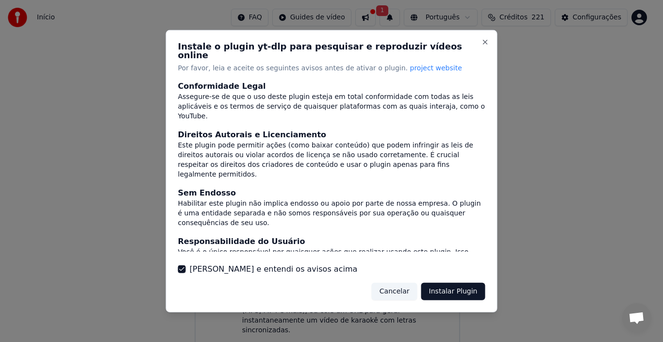  I want to click on p: Por favor, leia e aceite os seguintes avisos antes de ativar o plugin., so click(331, 68).